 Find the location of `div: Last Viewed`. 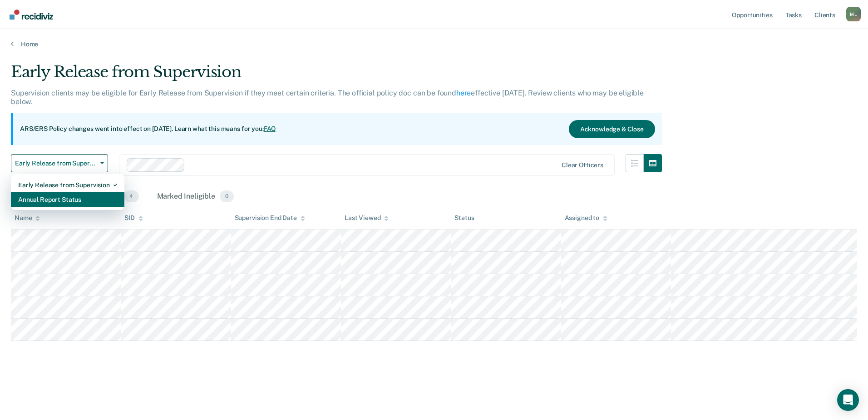

div: Last Viewed is located at coordinates (367, 218).